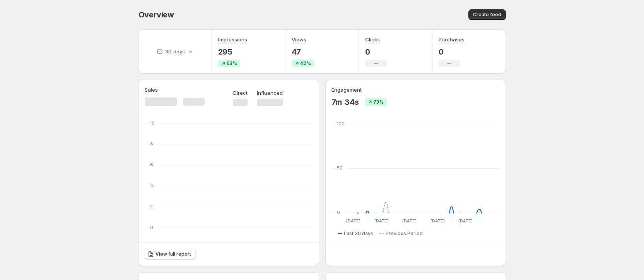  What do you see at coordinates (404, 234) in the screenshot?
I see `span: Previous Period` at bounding box center [404, 234].